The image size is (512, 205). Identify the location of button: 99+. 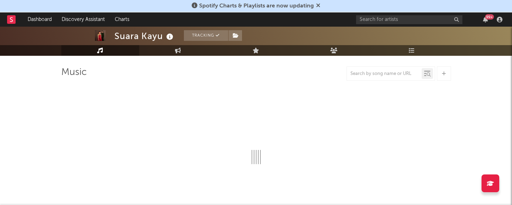
(486, 19).